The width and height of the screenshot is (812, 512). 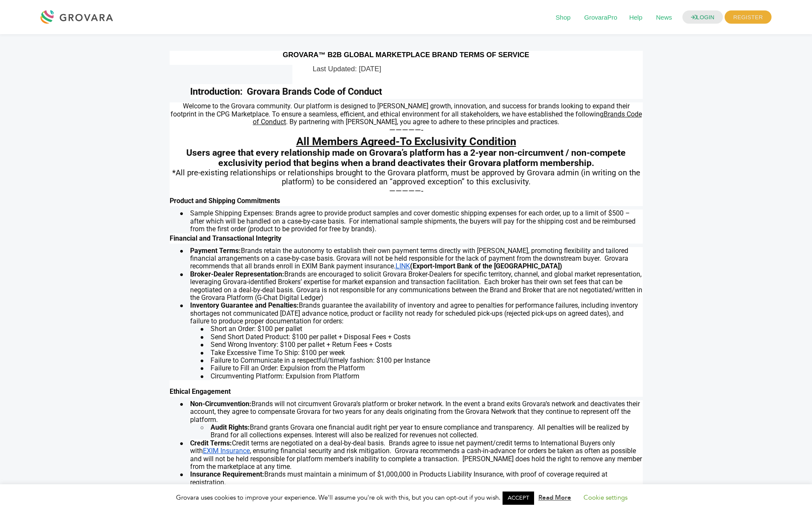 I want to click on span: Ethical Engagement, so click(x=200, y=391).